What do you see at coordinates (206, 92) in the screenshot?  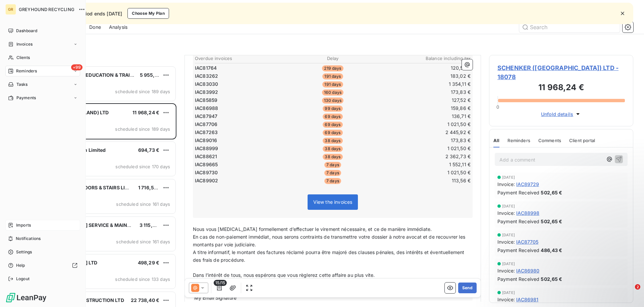 I see `span: IAC83992` at bounding box center [206, 92].